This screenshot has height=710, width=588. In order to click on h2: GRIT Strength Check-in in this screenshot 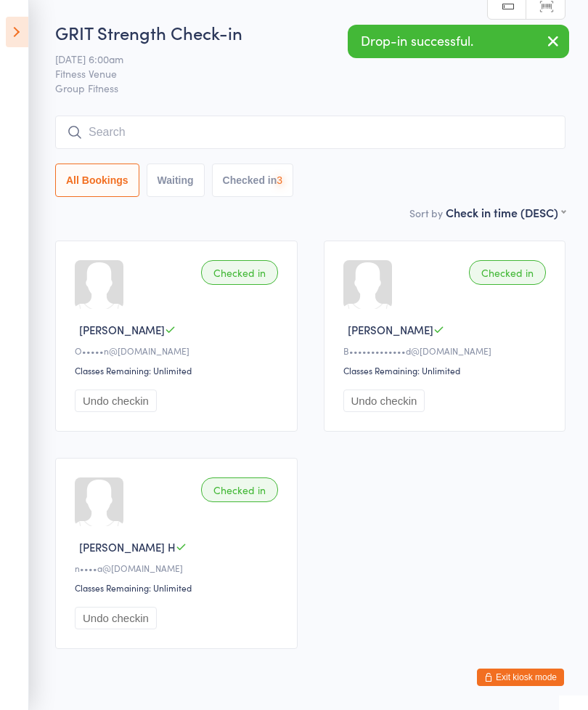, I will do `click(310, 32)`.